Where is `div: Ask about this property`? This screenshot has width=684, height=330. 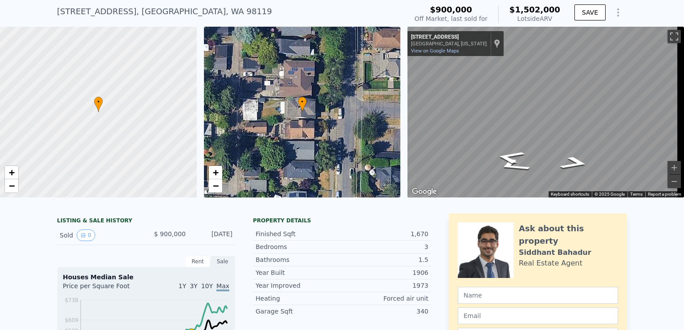 div: Ask about this property is located at coordinates (568, 235).